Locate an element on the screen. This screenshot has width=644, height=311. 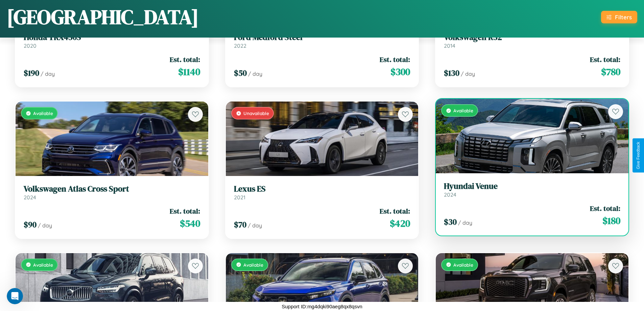
span: $ 70 is located at coordinates (240, 224).